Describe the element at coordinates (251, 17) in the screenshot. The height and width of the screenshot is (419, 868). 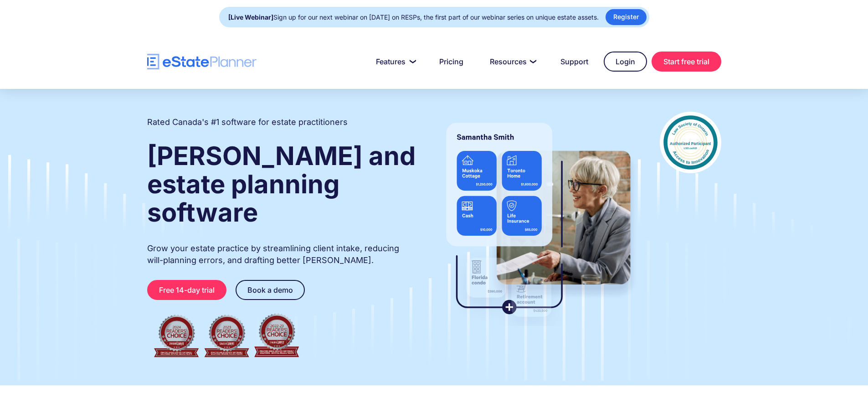
I see `strong: [Live Webinar]` at that location.